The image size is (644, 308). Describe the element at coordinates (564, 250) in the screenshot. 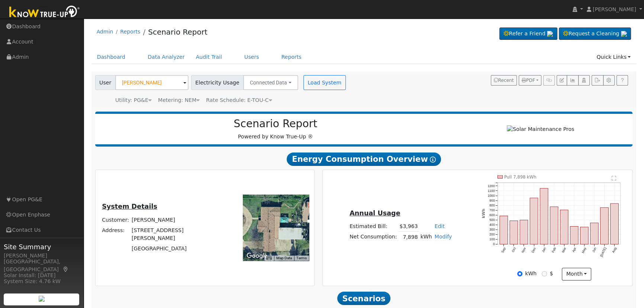

I see `text: Mar` at that location.